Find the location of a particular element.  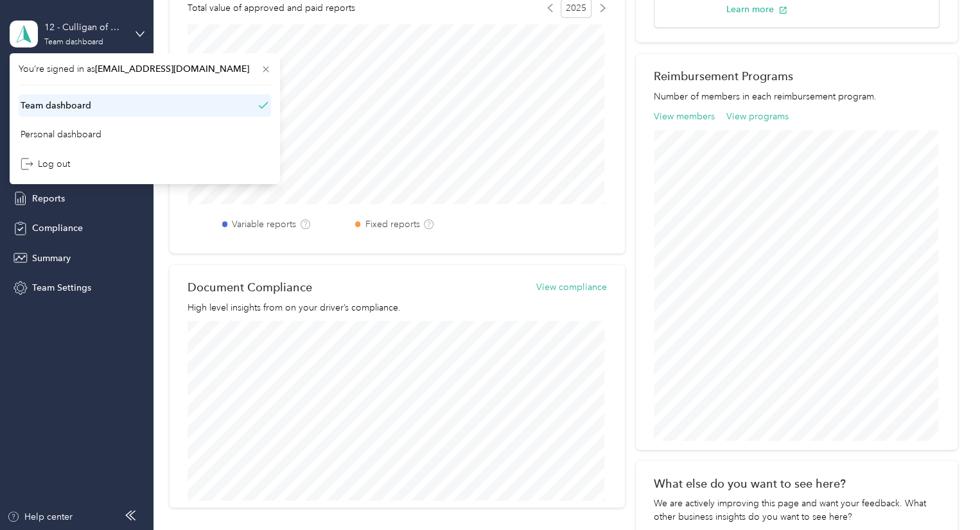

span: Summary is located at coordinates (51, 258).